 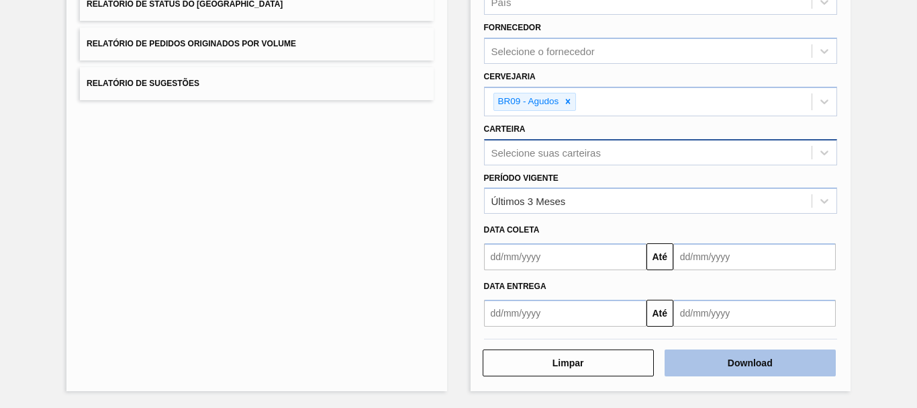 What do you see at coordinates (512, 230) in the screenshot?
I see `span: Data coleta` at bounding box center [512, 230].